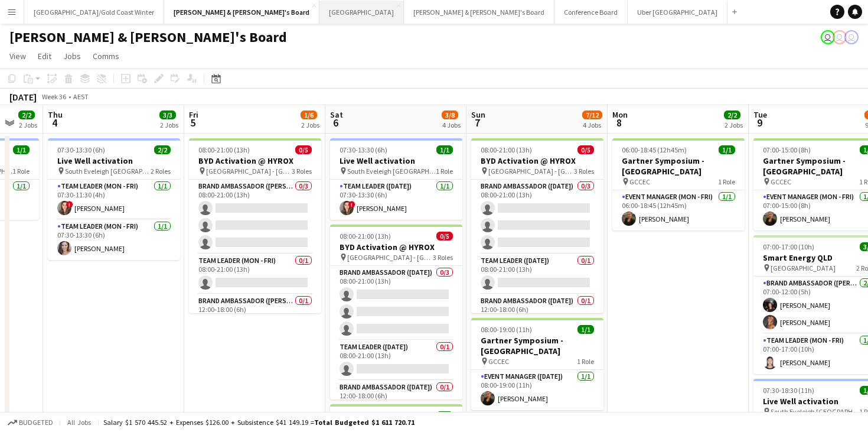 This screenshot has width=868, height=432. Describe the element at coordinates (161, 171) in the screenshot. I see `span: 2 Roles` at that location.